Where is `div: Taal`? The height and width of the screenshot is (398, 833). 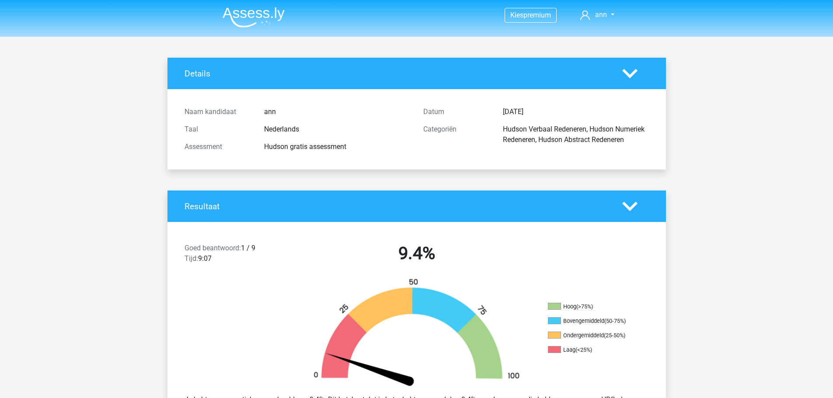 div: Taal is located at coordinates (218, 129).